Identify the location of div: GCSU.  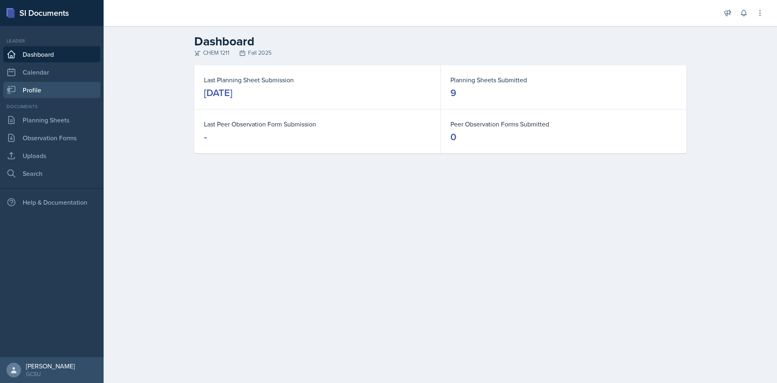
(50, 374).